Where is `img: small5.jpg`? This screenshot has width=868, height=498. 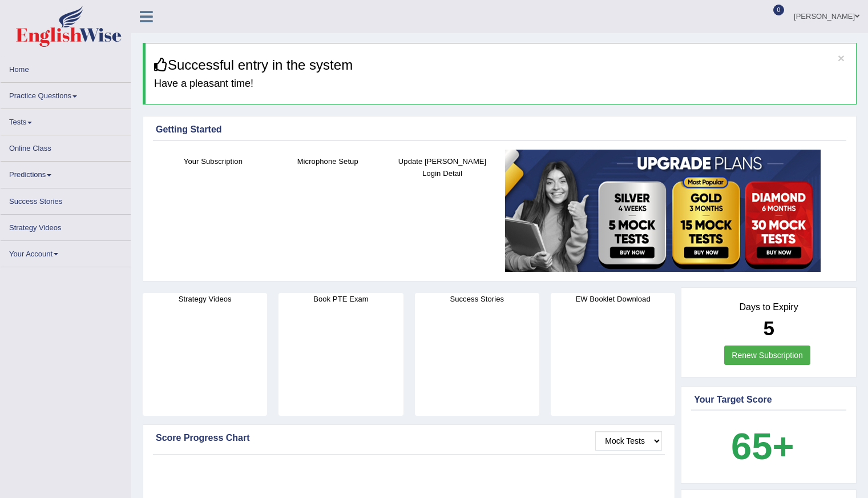
img: small5.jpg is located at coordinates (663, 211).